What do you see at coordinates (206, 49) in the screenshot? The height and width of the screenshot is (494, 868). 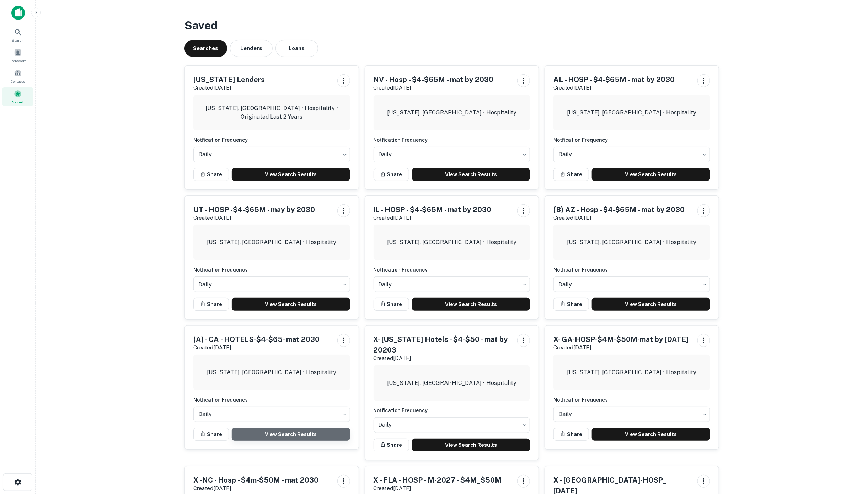 I see `button: Searches` at bounding box center [206, 49].